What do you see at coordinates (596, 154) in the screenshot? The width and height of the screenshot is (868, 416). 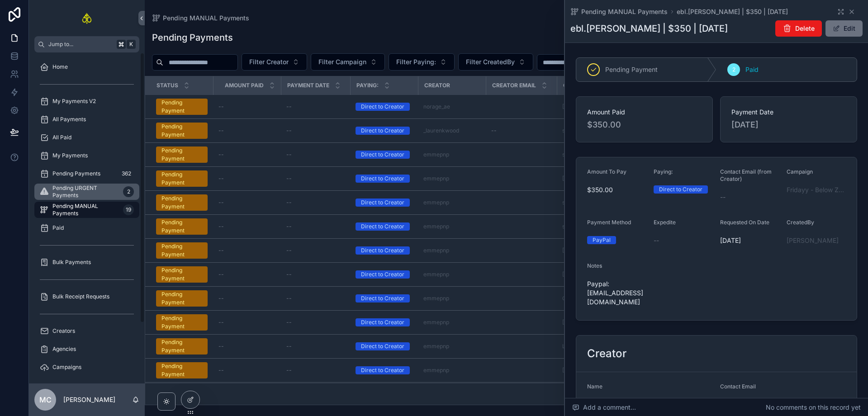 I see `a: sombr - crushing (Phase 1)` at bounding box center [596, 154].